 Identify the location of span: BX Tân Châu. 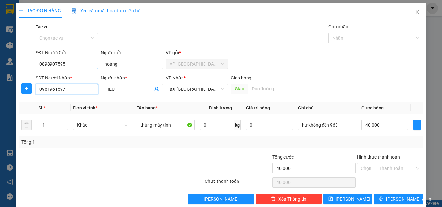
(197, 89).